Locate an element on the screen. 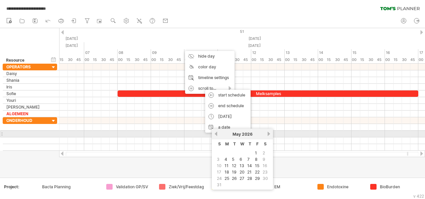 The image size is (425, 199). a: 25 is located at coordinates (227, 178).